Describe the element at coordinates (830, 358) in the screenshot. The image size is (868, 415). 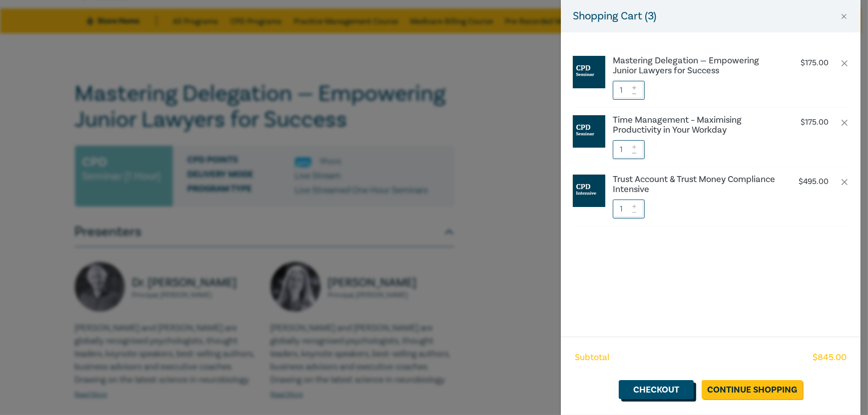
I see `span: $ 845.00` at that location.